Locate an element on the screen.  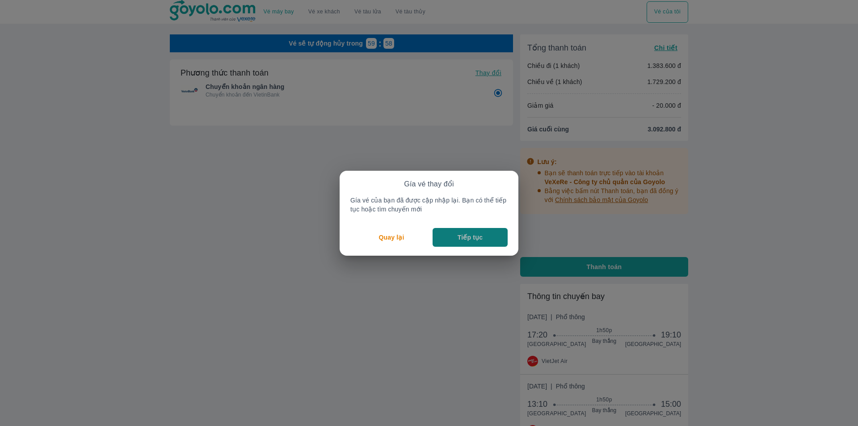
button: Quay lại is located at coordinates (392, 237).